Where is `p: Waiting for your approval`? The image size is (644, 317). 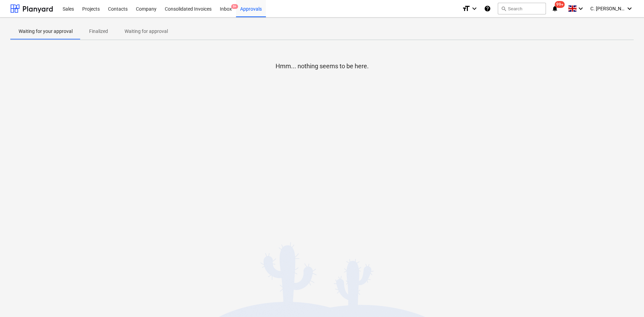
p: Waiting for your approval is located at coordinates (45, 31).